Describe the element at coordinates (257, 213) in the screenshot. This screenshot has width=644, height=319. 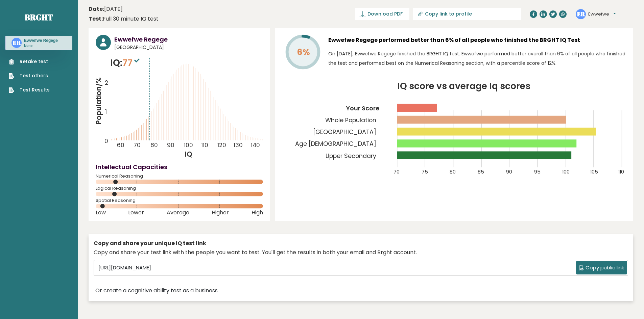
I see `span: High` at that location.